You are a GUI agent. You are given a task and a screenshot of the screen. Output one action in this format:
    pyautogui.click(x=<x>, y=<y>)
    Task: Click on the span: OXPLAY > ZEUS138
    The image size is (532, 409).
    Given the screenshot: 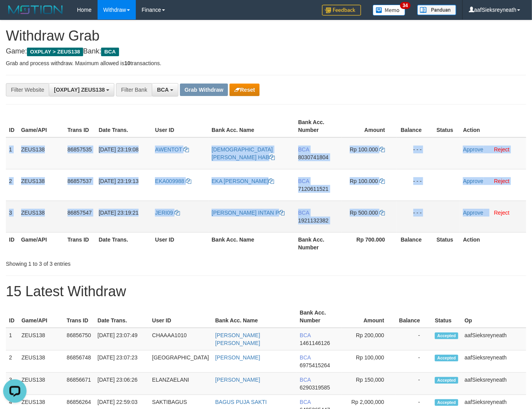 What is the action you would take?
    pyautogui.click(x=55, y=52)
    